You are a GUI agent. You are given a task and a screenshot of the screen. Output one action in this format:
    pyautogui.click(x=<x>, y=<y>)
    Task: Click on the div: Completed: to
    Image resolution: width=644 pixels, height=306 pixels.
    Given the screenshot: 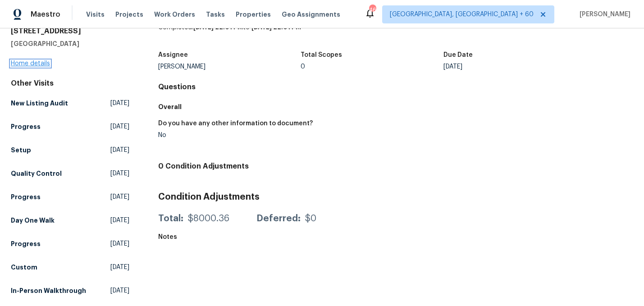 What is the action you would take?
    pyautogui.click(x=396, y=35)
    